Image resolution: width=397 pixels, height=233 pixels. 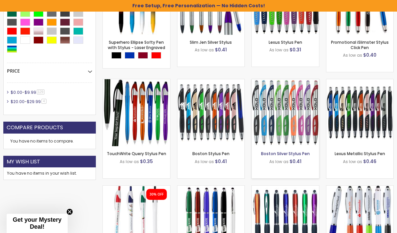 What do you see at coordinates (34, 101) in the screenshot?
I see `span: $29.99` at bounding box center [34, 101].